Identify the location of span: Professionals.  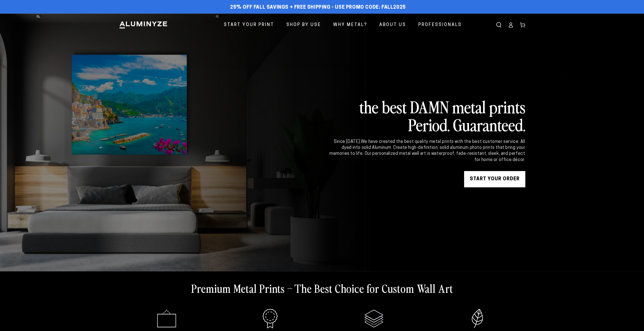
(440, 25).